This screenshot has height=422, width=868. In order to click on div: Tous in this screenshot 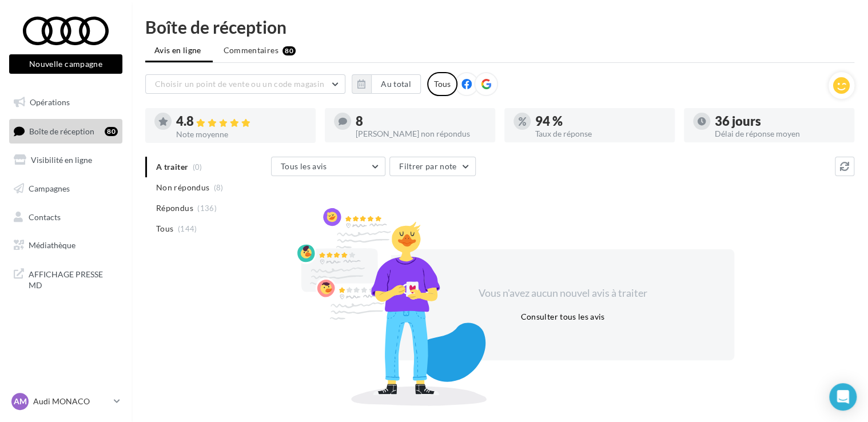, I will do `click(442, 84)`.